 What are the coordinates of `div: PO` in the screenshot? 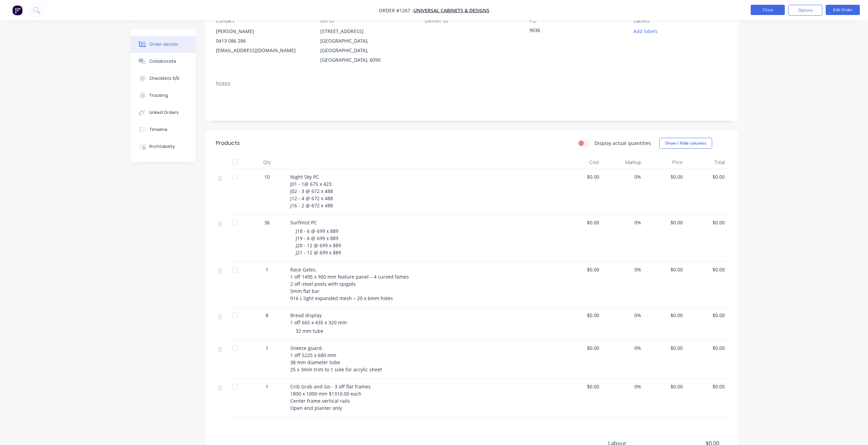 It's located at (576, 20).